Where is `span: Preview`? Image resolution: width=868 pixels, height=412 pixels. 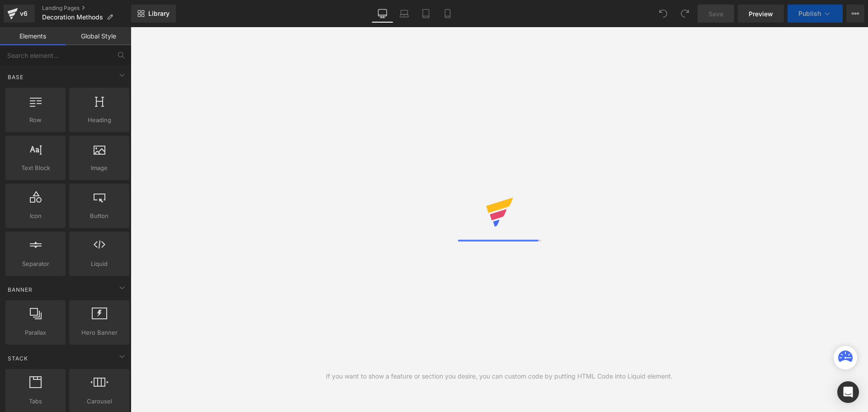 span: Preview is located at coordinates (761, 13).